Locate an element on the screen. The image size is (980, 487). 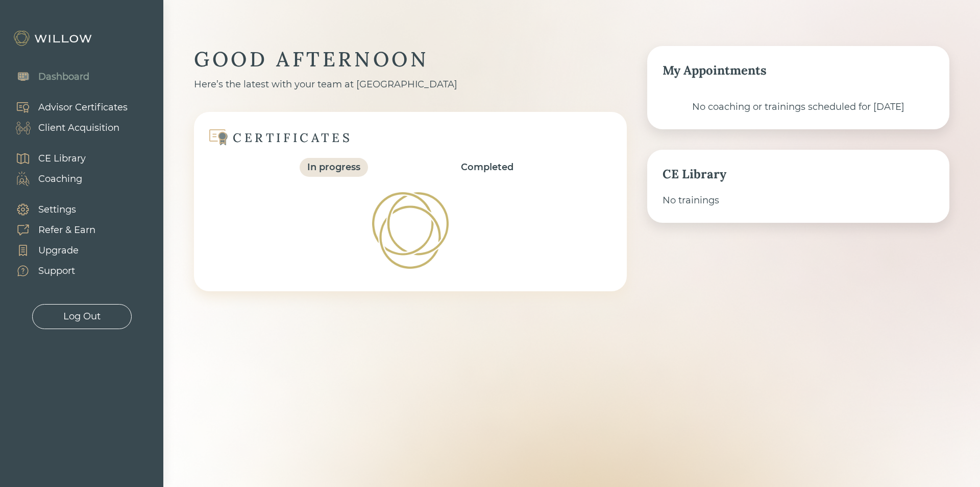
div: Log Out is located at coordinates (82, 316).